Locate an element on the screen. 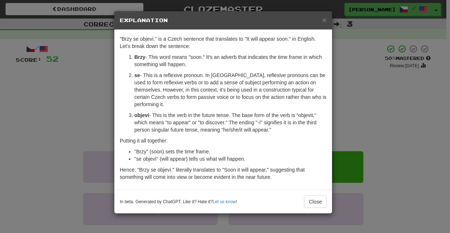  p: Putting it all together: is located at coordinates (223, 141).